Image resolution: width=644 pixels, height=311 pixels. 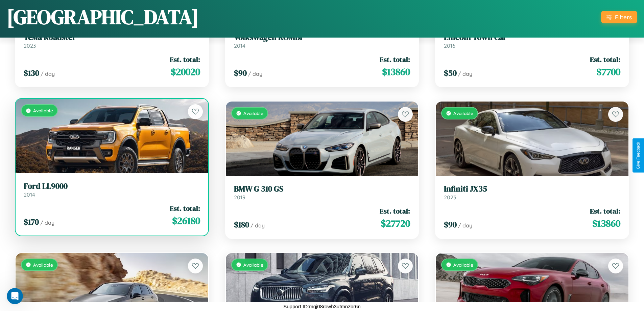 I want to click on span: $ 50, so click(x=450, y=73).